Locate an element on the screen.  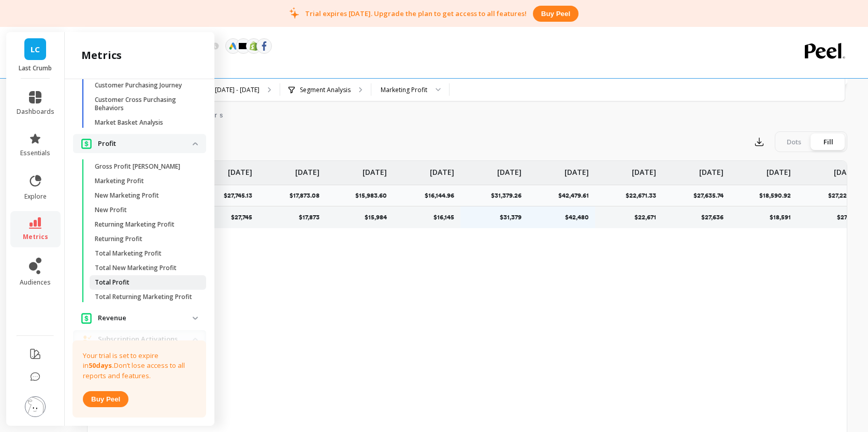
p: Returning Profit is located at coordinates (118, 239).